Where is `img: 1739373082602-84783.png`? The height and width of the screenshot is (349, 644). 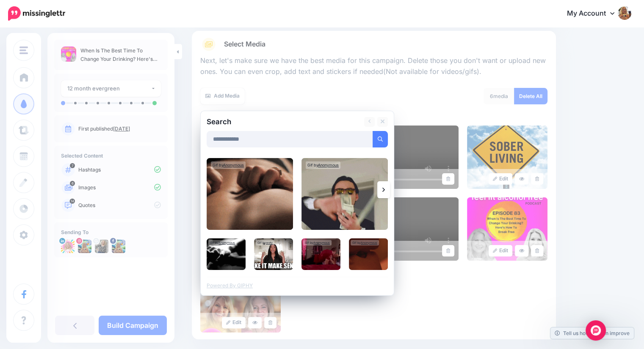
img: 1739373082602-84783.png is located at coordinates (68, 246).